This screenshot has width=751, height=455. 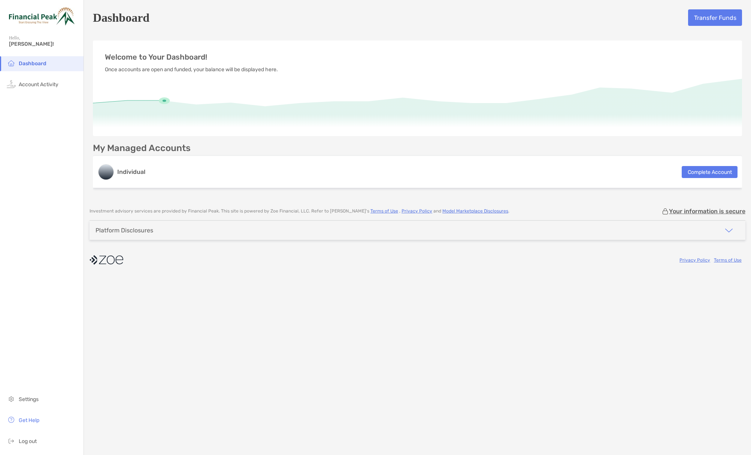 I want to click on span: Settings, so click(x=28, y=399).